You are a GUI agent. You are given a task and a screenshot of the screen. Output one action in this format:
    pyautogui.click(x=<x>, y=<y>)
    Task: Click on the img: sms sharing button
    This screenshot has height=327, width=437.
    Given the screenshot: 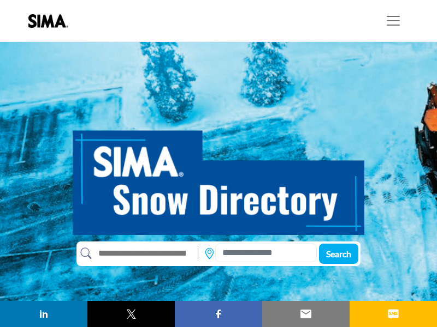 What is the action you would take?
    pyautogui.click(x=393, y=314)
    